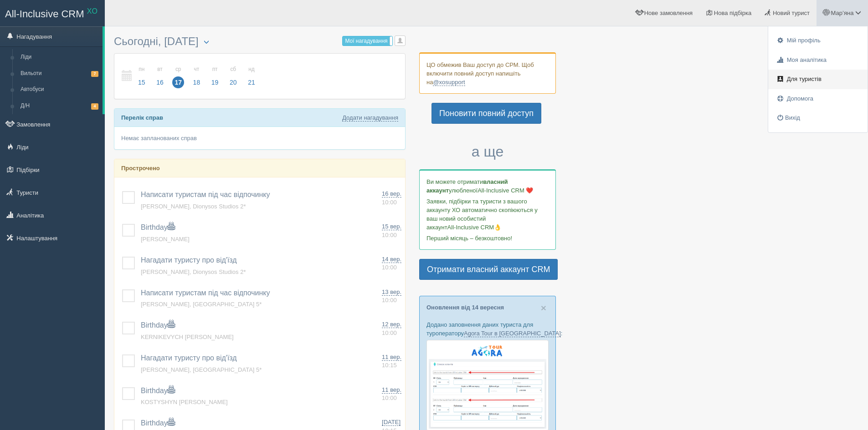 The image size is (868, 430). I want to click on small: пн, so click(142, 69).